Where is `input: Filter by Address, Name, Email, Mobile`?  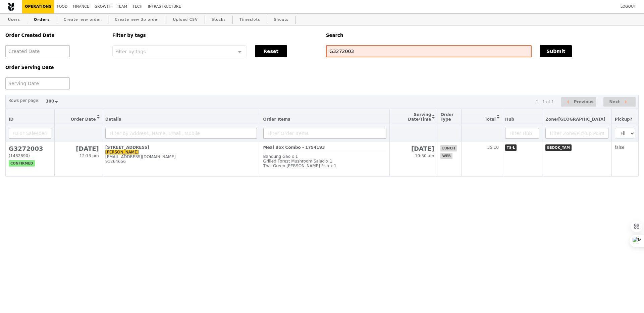
input: Filter by Address, Name, Email, Mobile is located at coordinates (181, 133).